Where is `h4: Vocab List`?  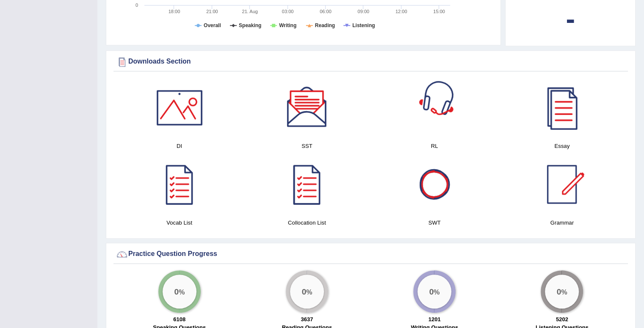
h4: Vocab List is located at coordinates (179, 223).